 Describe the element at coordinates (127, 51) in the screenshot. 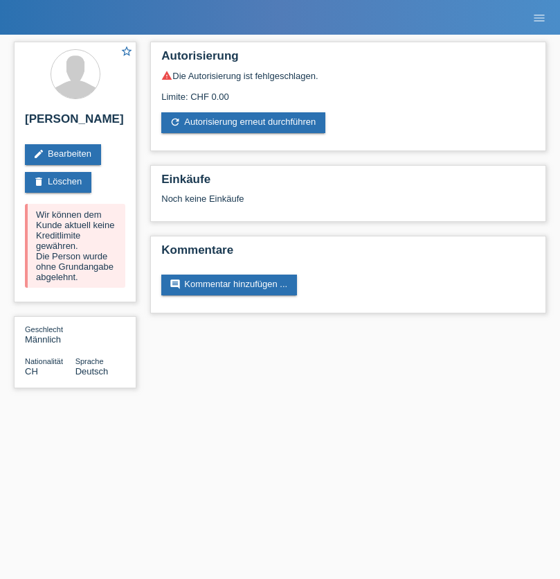

I see `i: star_border` at that location.